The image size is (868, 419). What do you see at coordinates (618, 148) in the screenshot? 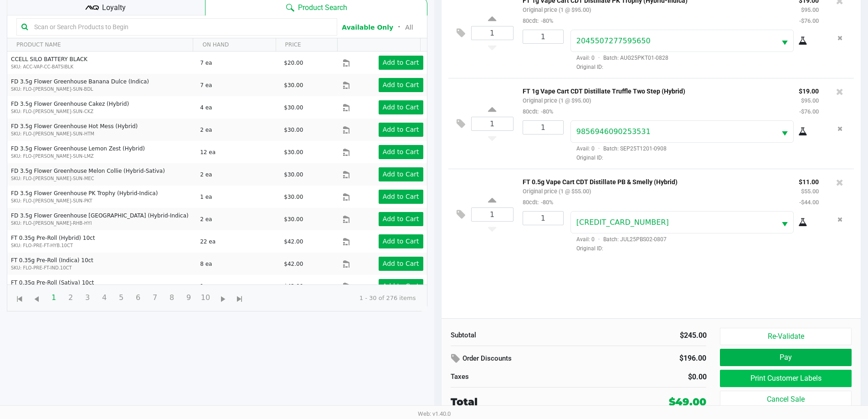
I see `span: Avail: 0 Batch: SEP25T1201-0908` at bounding box center [618, 148].